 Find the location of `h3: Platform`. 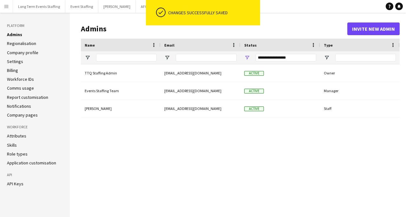

h3: Platform is located at coordinates (35, 26).